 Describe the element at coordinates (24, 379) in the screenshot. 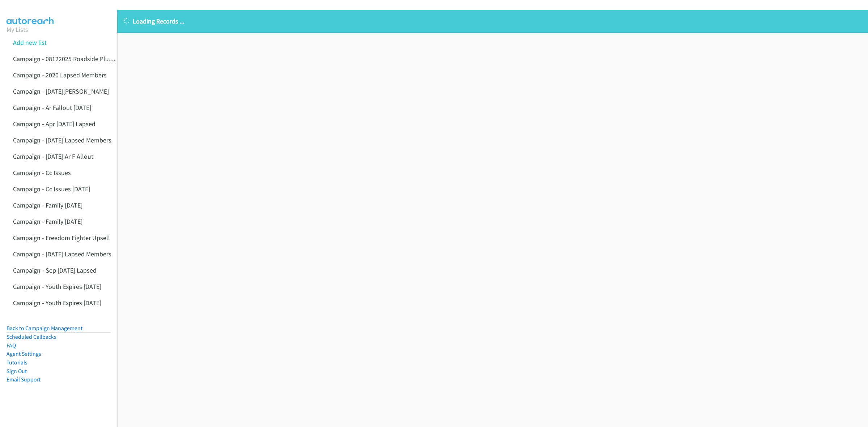

I see `a: Email Support` at that location.